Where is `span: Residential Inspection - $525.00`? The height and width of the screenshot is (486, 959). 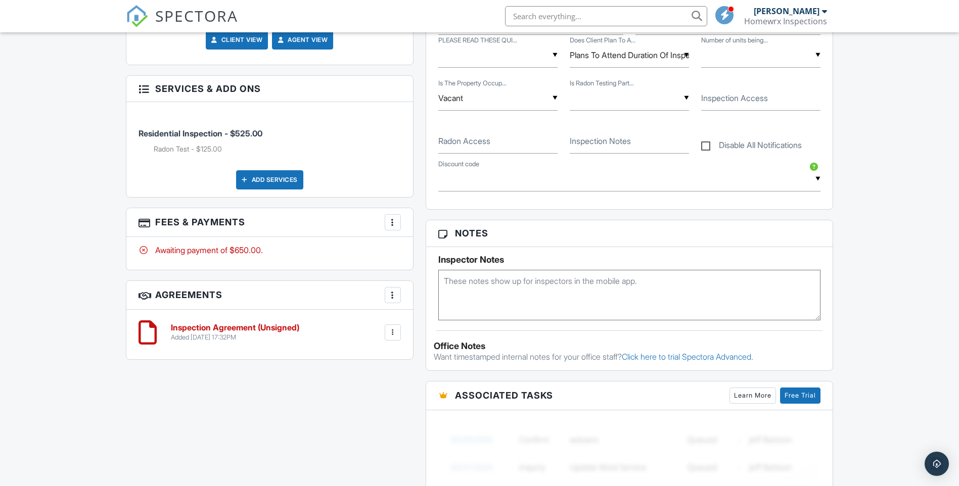 span: Residential Inspection - $525.00 is located at coordinates (200, 133).